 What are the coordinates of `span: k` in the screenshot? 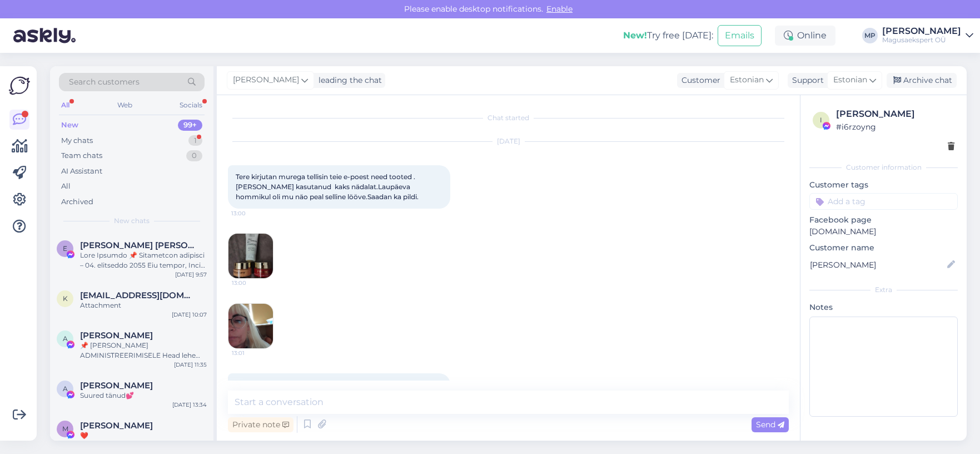 It's located at (65, 298).